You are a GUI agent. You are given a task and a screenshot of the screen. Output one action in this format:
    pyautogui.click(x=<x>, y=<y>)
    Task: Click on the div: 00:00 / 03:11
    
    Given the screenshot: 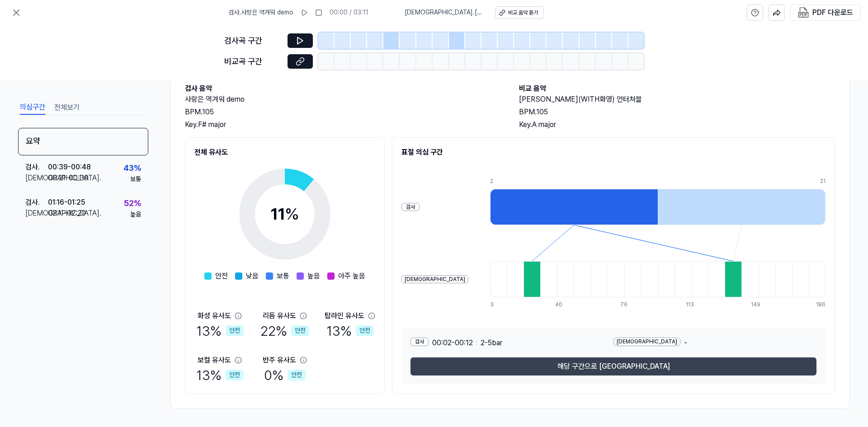 What is the action you would take?
    pyautogui.click(x=349, y=13)
    